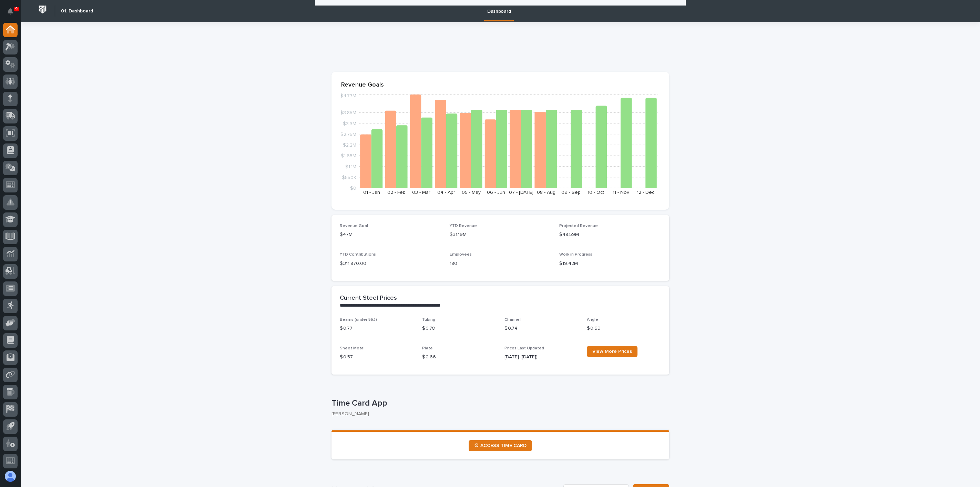 The image size is (980, 487). I want to click on tspan: $3.85M, so click(348, 113).